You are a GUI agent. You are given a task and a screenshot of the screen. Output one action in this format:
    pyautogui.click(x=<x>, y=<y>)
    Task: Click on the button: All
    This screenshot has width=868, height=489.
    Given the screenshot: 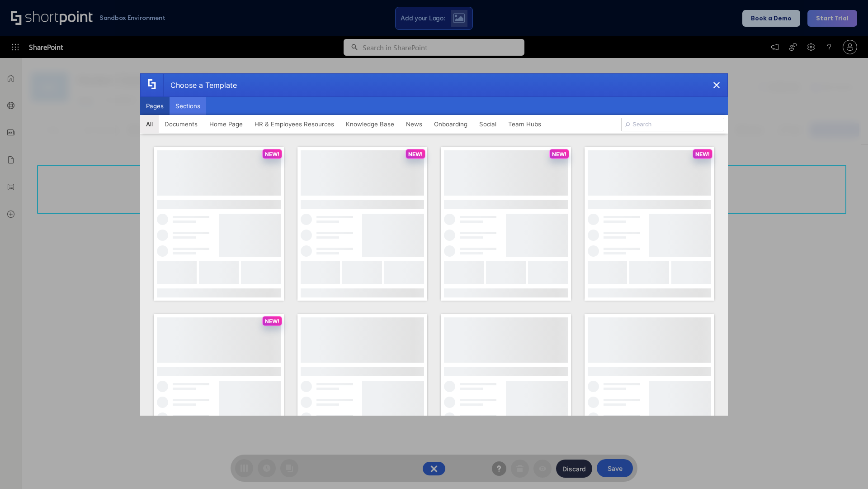 What is the action you would take?
    pyautogui.click(x=149, y=124)
    